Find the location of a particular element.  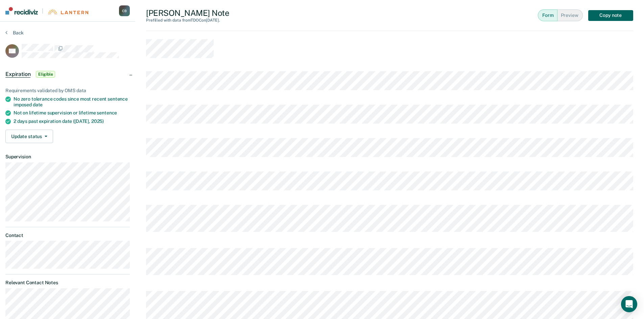

span: Expiration is located at coordinates (18, 74).